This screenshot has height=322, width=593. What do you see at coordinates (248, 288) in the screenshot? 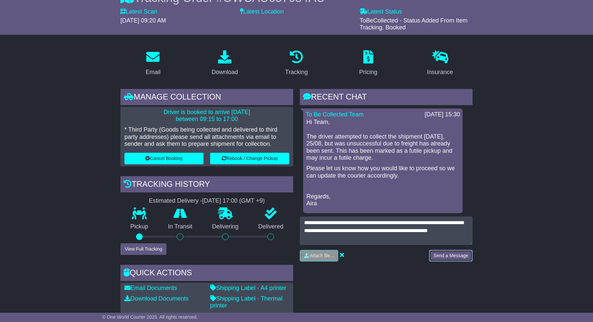
I see `a: Shipping Label - A4 printer` at bounding box center [248, 288].